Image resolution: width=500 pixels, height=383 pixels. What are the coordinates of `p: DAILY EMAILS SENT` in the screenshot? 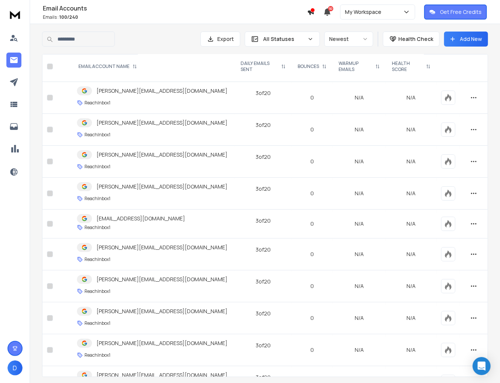 It's located at (259, 66).